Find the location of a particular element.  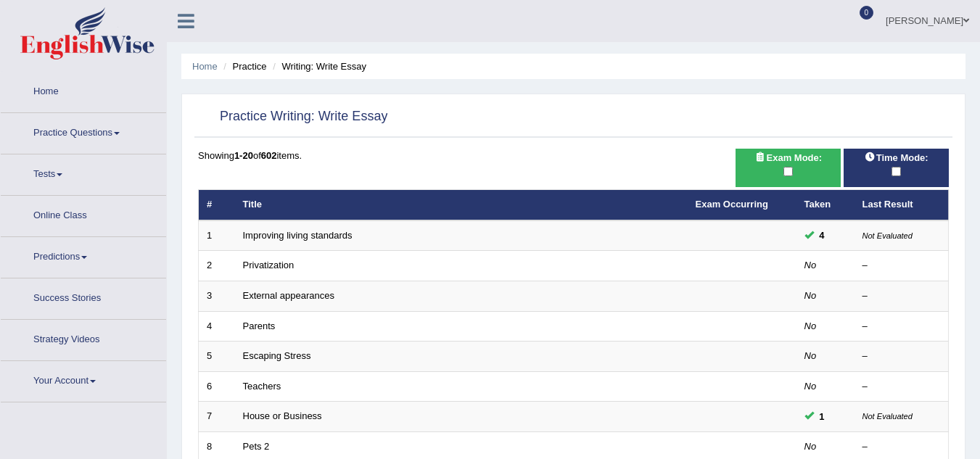

a: Pets 2 is located at coordinates (256, 446).